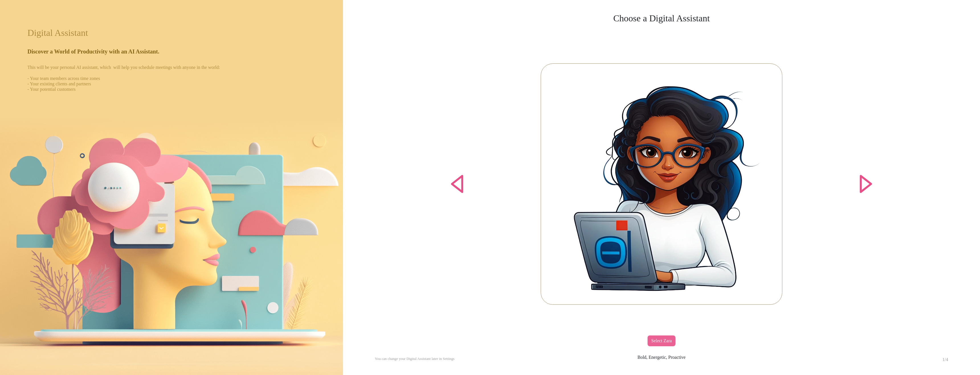 This screenshot has width=980, height=375. I want to click on h6: This will be your personal AI assistant, which will help you schedule meetings with anyone in the..., so click(123, 78).